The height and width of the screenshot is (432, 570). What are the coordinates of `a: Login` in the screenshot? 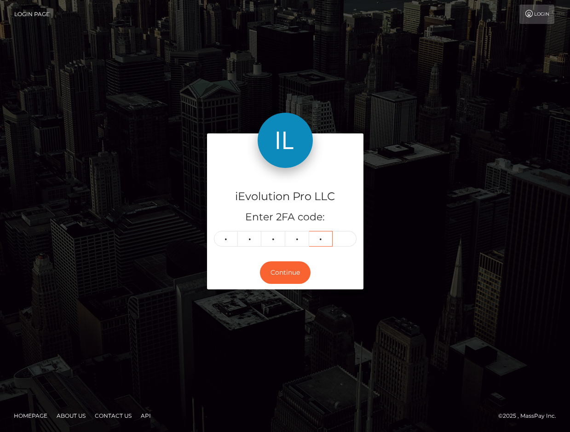 It's located at (537, 14).